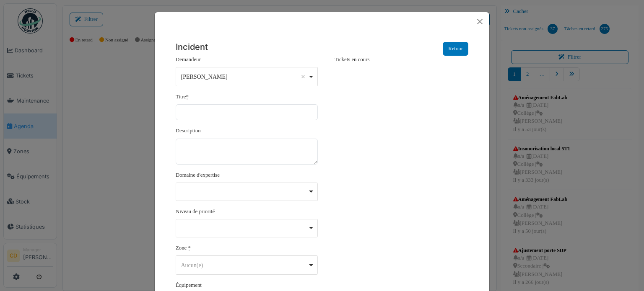 This screenshot has width=644, height=291. I want to click on label: Zone, so click(181, 248).